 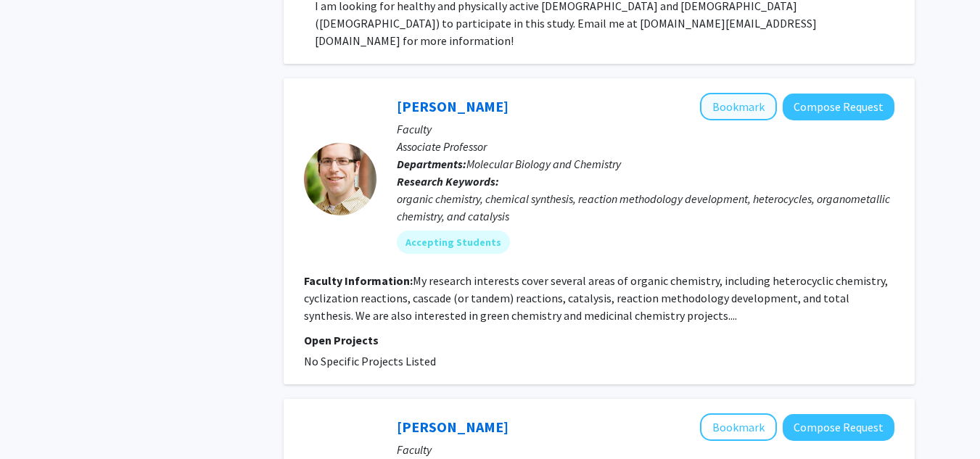 I want to click on p: Open Projects, so click(x=599, y=340).